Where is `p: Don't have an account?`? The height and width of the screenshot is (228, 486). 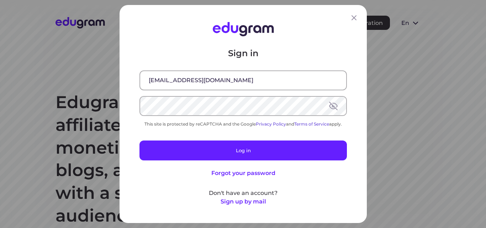
p: Don't have an account? is located at coordinates (243, 193).